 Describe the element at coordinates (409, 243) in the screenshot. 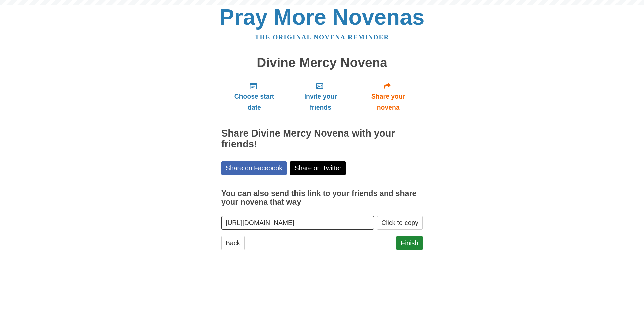

I see `a: Finish` at that location.